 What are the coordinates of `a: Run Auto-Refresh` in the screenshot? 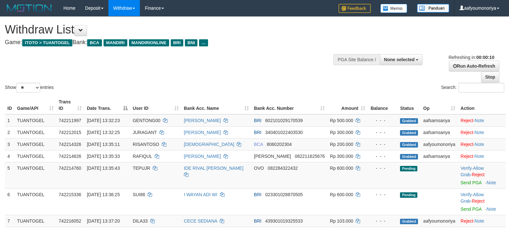 It's located at (474, 66).